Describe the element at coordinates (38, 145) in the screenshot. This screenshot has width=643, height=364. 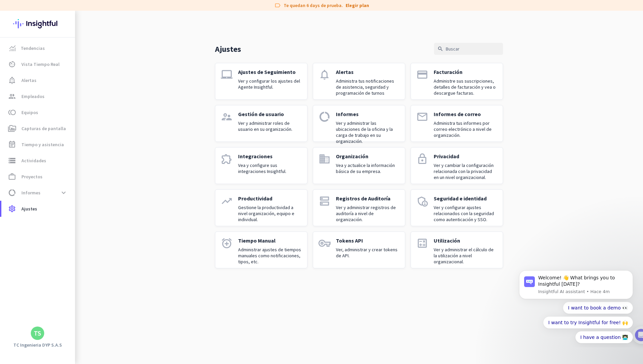
I see `a: event_noteTiempo y asistencia` at that location.